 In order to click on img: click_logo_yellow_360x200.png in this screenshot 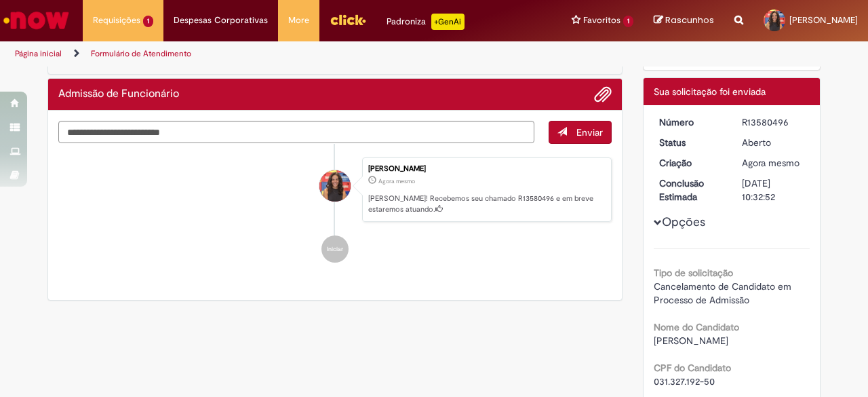, I will do `click(348, 19)`.